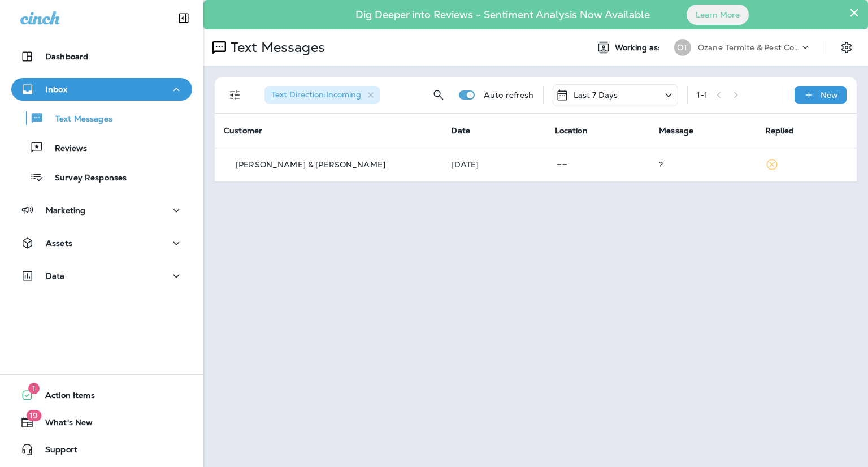 The height and width of the screenshot is (467, 868). Describe the element at coordinates (63, 424) in the screenshot. I see `span: What's New` at that location.